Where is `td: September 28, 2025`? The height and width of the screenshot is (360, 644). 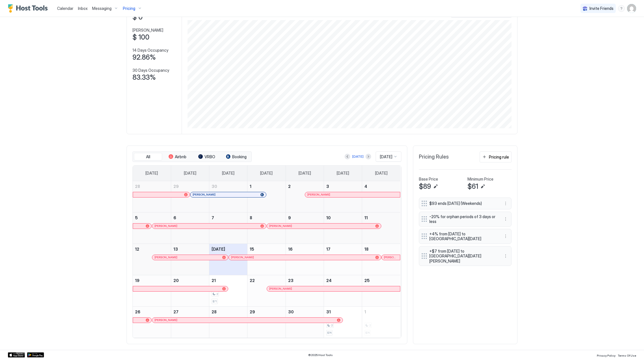 td: September 28, 2025 is located at coordinates (152, 197).